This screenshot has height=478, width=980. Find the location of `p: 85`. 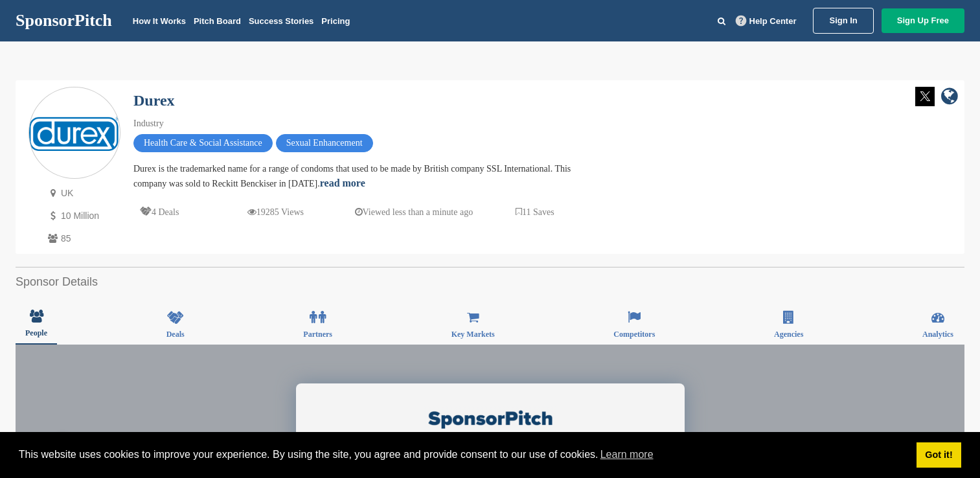

p: 85 is located at coordinates (82, 239).